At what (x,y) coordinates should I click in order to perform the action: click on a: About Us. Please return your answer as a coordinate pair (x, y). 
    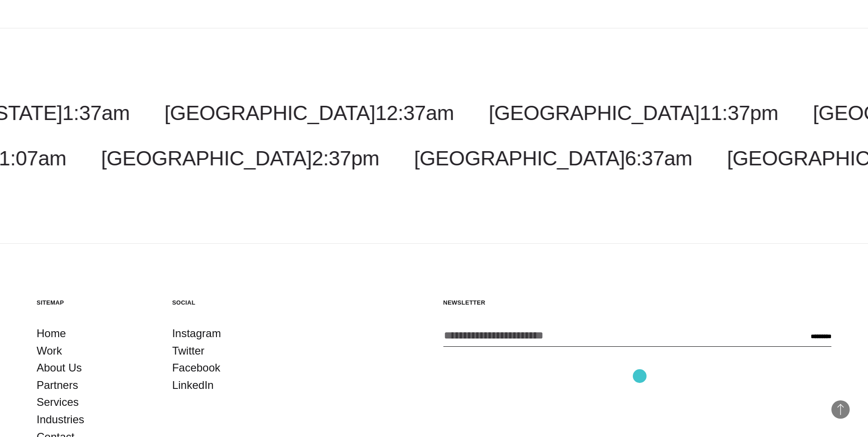
    Looking at the image, I should click on (59, 367).